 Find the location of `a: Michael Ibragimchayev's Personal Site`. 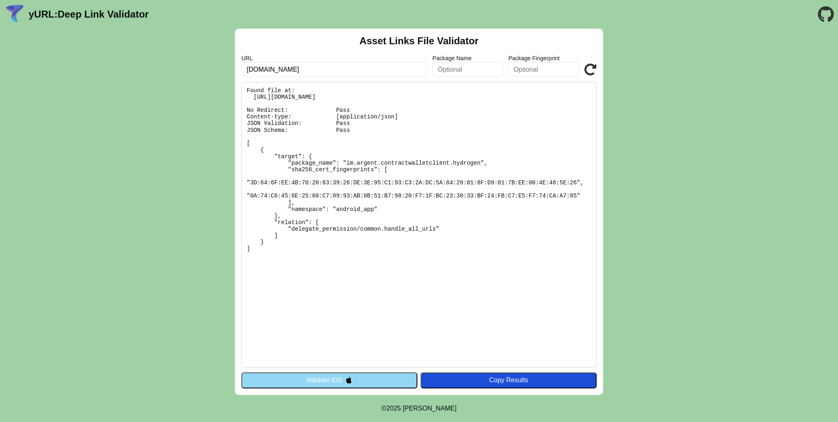

a: Michael Ibragimchayev's Personal Site is located at coordinates (430, 408).